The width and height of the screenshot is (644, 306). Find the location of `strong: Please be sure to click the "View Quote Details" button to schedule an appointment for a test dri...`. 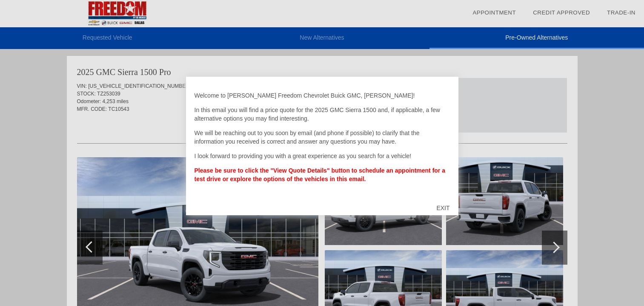

strong: Please be sure to click the "View Quote Details" button to schedule an appointment for a test dri... is located at coordinates (320, 175).